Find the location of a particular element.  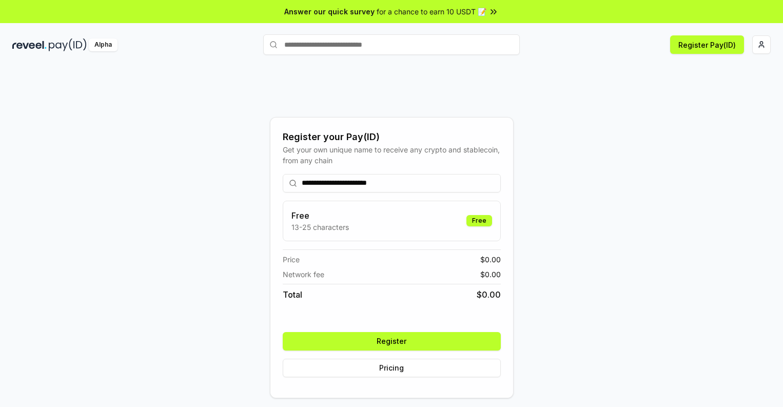

span: Answer our quick survey is located at coordinates (329, 11).